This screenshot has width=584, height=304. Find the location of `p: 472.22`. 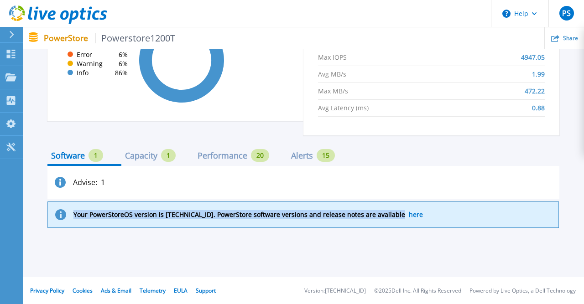

p: 472.22 is located at coordinates (535, 91).